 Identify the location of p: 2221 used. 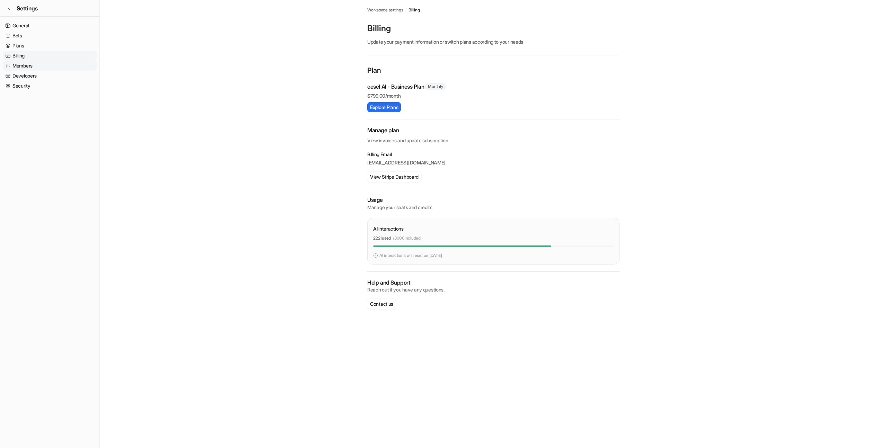
(382, 238).